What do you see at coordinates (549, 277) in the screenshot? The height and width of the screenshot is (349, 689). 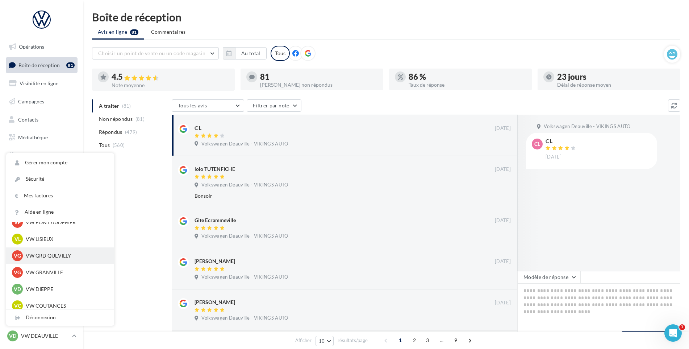 I see `button: Modèle de réponse` at bounding box center [549, 277].